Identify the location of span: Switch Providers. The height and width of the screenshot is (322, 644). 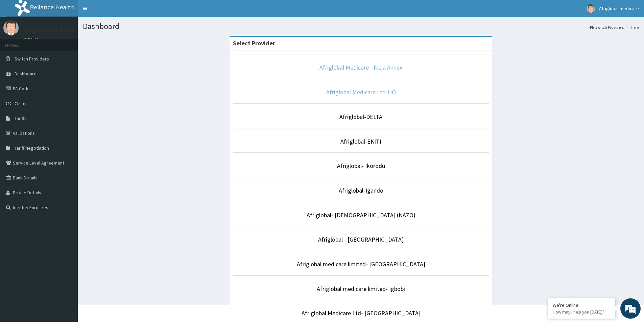
(32, 59).